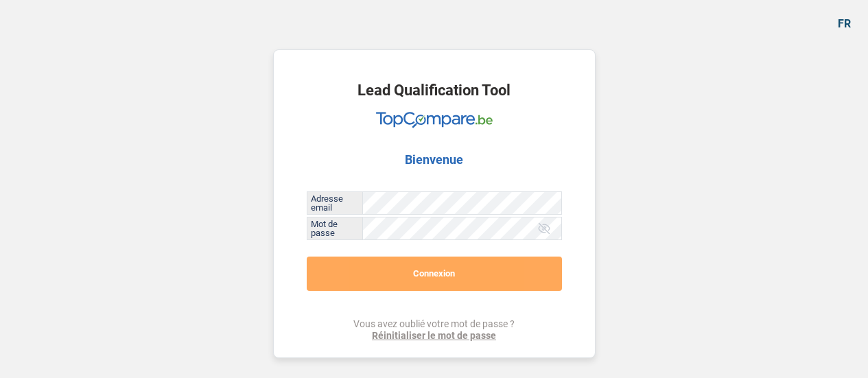 The height and width of the screenshot is (378, 868). Describe the element at coordinates (434, 160) in the screenshot. I see `h2: Bienvenue` at that location.